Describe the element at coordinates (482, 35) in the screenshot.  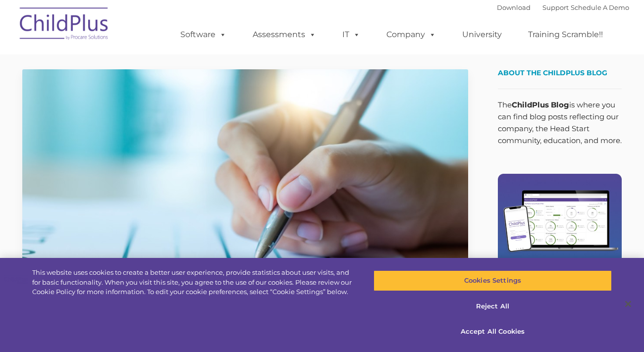
I see `a: University` at that location.